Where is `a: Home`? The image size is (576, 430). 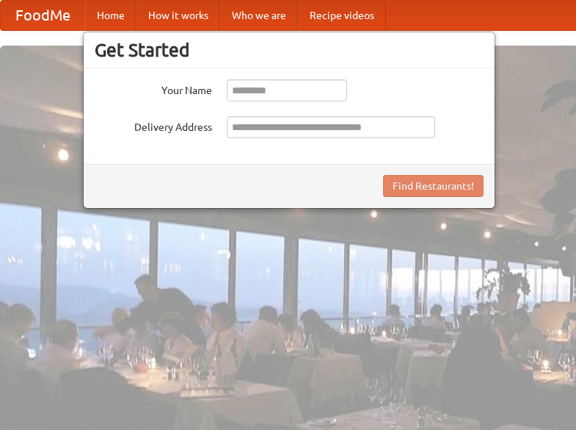
a: Home is located at coordinates (111, 15).